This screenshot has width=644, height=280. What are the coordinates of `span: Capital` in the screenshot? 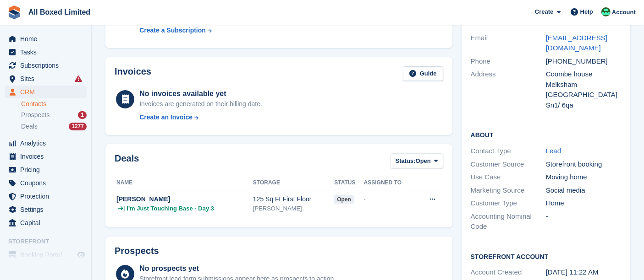 It's located at (48, 223).